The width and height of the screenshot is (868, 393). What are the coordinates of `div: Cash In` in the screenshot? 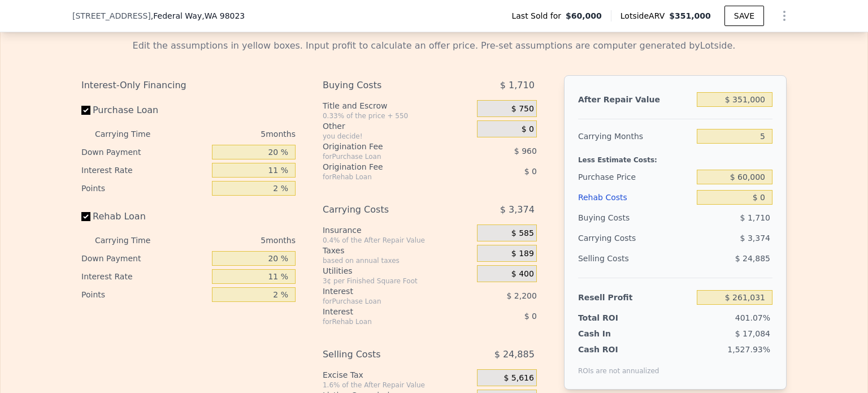 It's located at (613, 333).